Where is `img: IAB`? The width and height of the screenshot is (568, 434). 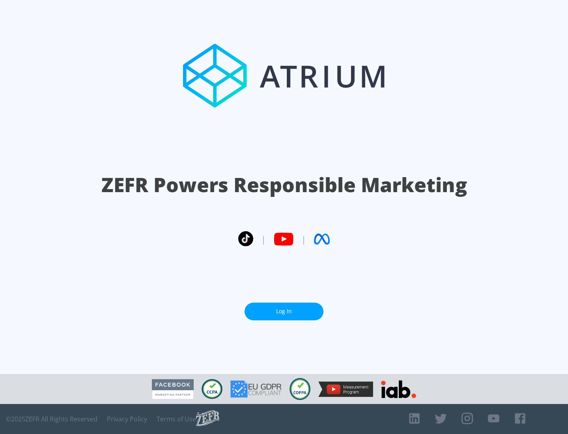 img: IAB is located at coordinates (399, 389).